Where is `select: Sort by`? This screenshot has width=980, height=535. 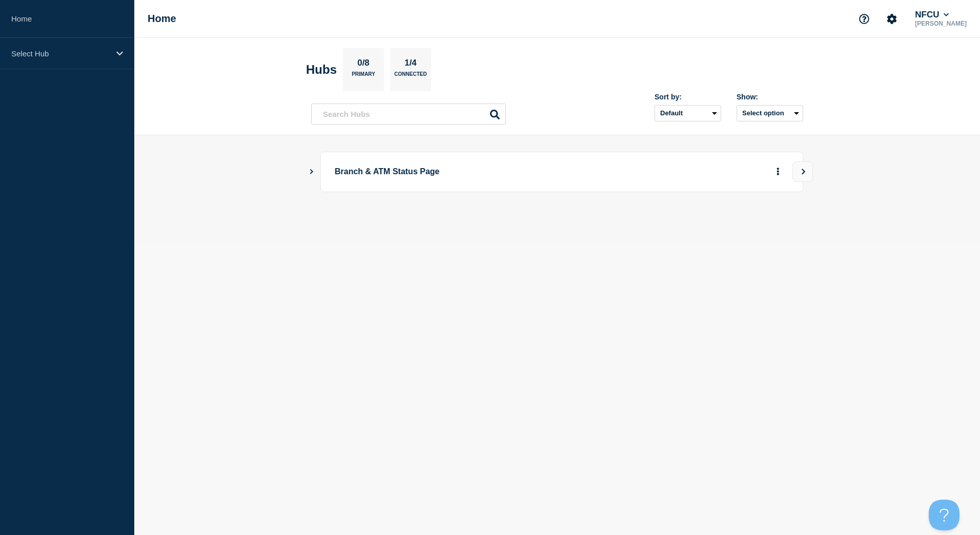 select: Sort by is located at coordinates (688, 113).